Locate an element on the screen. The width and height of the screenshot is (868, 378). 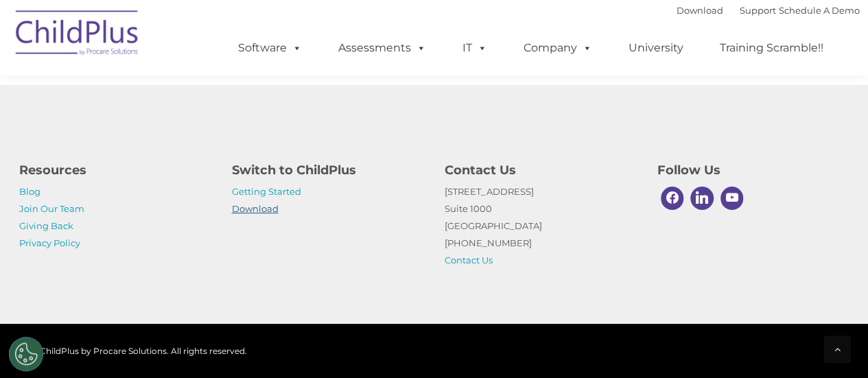
span: Phone number is located at coordinates (444, 140).